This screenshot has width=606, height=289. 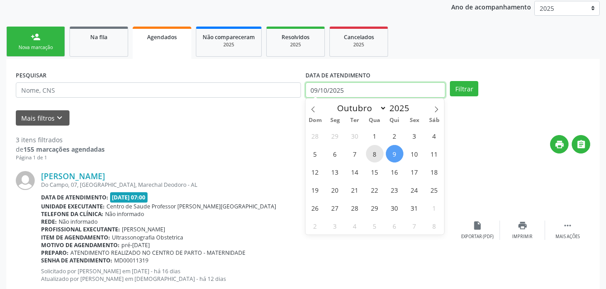 I want to click on span: Ultrassonografia Obstetrica, so click(x=147, y=238).